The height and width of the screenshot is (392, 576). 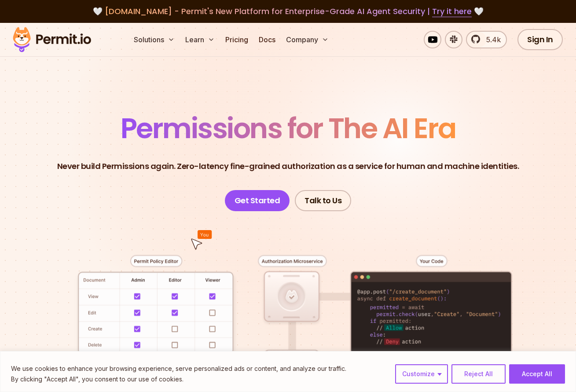 What do you see at coordinates (200, 40) in the screenshot?
I see `button: Learn` at bounding box center [200, 40].